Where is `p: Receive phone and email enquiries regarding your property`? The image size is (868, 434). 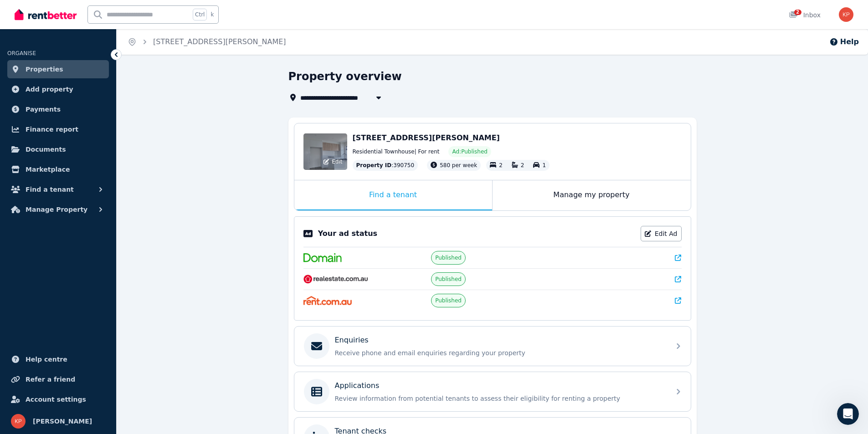
p: Receive phone and email enquiries regarding your property is located at coordinates (500, 353).